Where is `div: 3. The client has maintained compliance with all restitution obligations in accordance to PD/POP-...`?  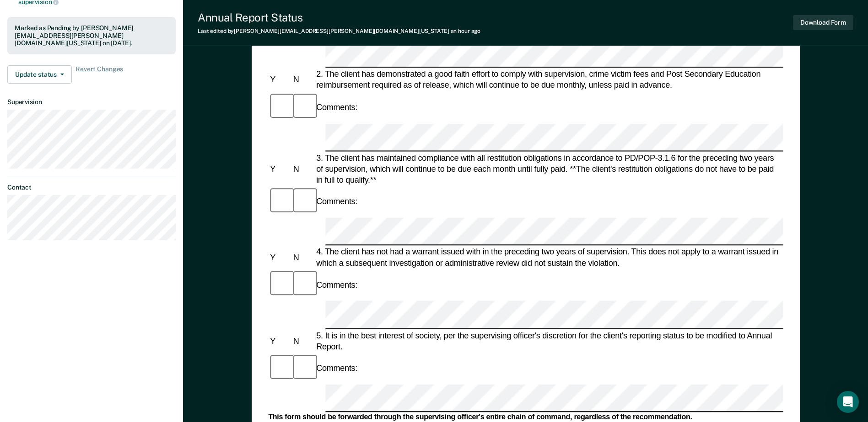
div: 3. The client has maintained compliance with all restitution obligations in accordance to PD/POP-... is located at coordinates (548, 168).